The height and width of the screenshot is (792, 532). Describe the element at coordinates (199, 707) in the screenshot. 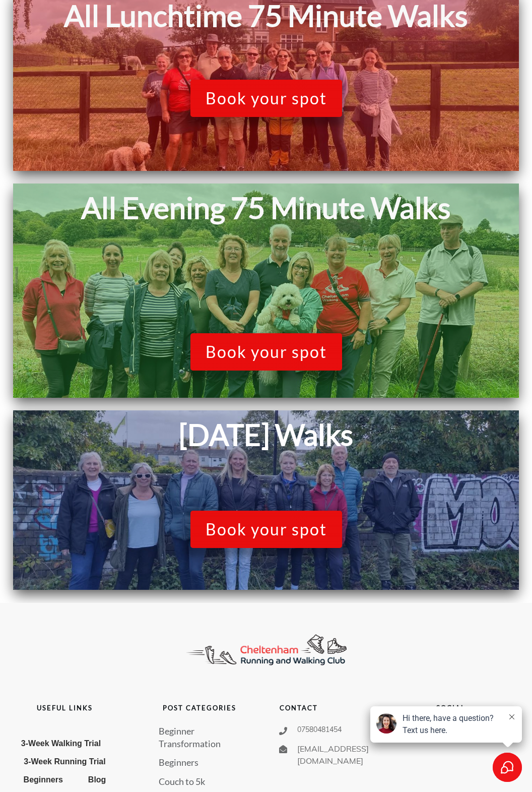

I see `p: Post categories` at that location.